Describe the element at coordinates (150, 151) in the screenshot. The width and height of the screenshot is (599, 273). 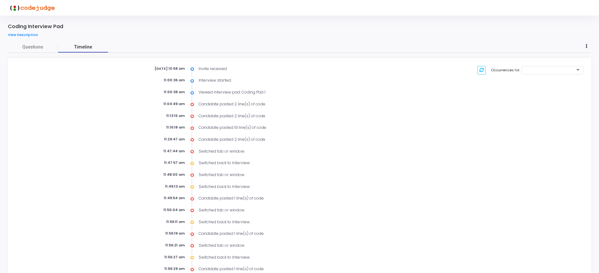
I see `div: 11:47:44 am` at that location.